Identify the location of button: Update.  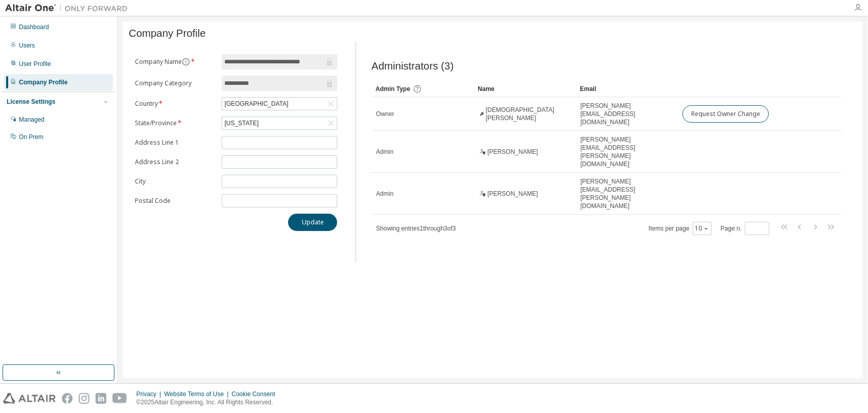
(312, 222).